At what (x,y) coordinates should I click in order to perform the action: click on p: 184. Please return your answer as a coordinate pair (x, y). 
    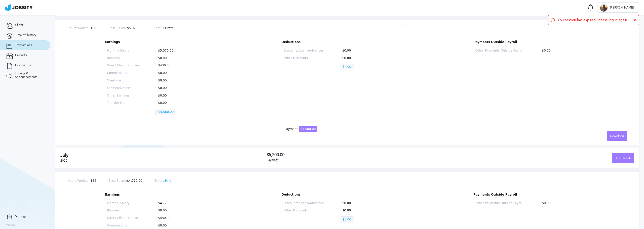
    Looking at the image, I should click on (82, 181).